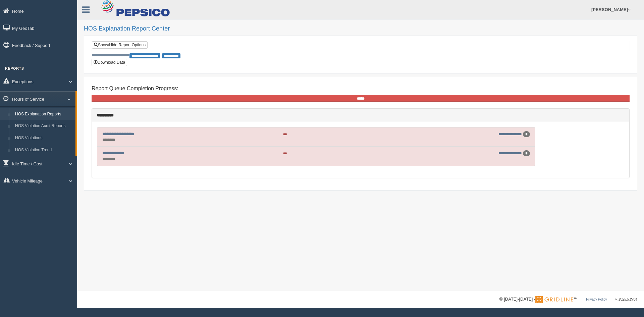 The height and width of the screenshot is (317, 644). Describe the element at coordinates (120, 45) in the screenshot. I see `a: Show/Hide Report Options` at that location.